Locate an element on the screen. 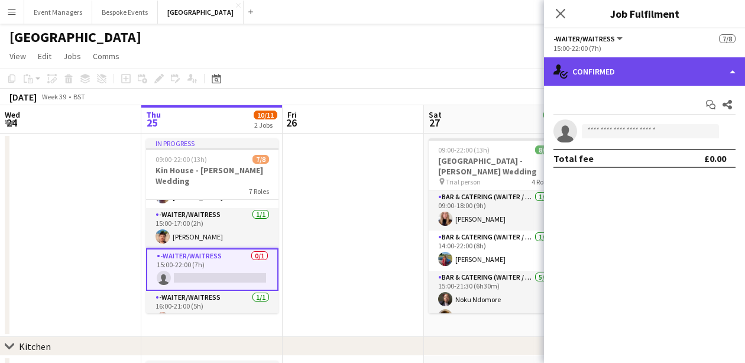 This screenshot has width=745, height=363. span: Jobs is located at coordinates (72, 56).